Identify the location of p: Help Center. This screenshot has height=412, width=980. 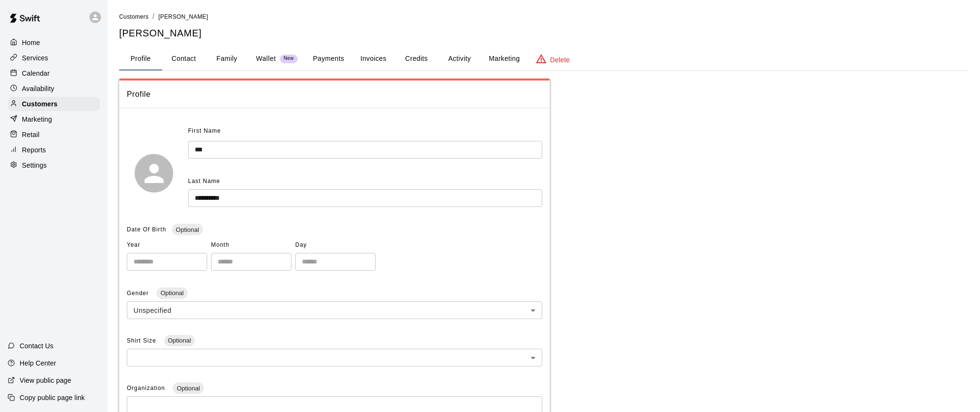
(38, 363).